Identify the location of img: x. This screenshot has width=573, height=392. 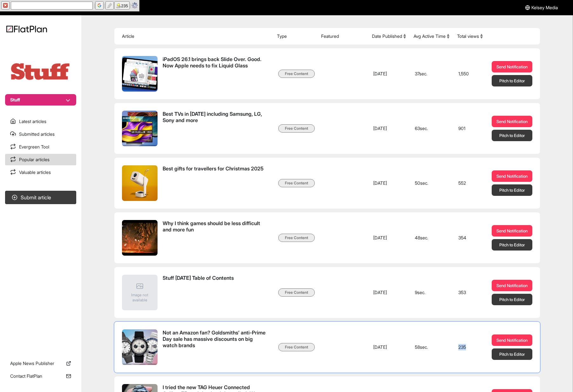
(5, 5).